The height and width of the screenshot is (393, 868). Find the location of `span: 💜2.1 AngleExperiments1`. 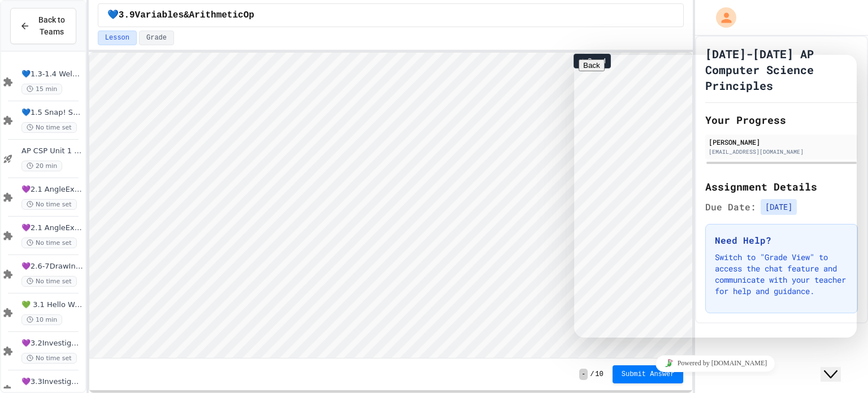

span: 💜2.1 AngleExperiments1 is located at coordinates (52, 189).